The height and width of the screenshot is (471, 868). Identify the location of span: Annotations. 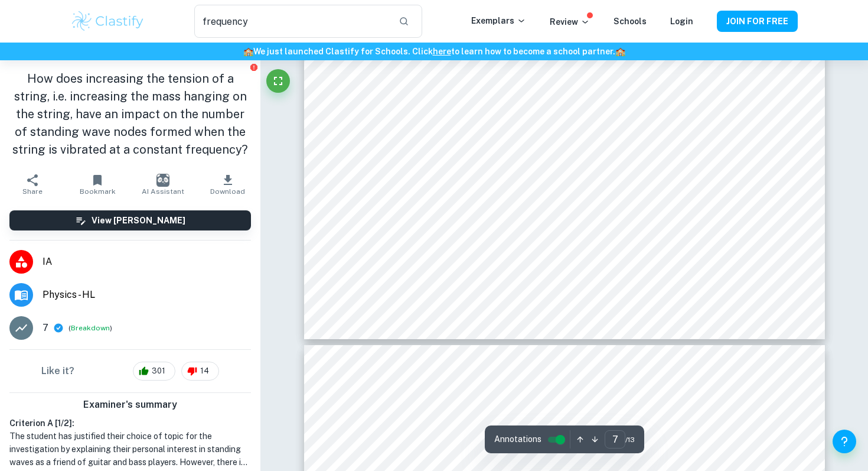
(518, 439).